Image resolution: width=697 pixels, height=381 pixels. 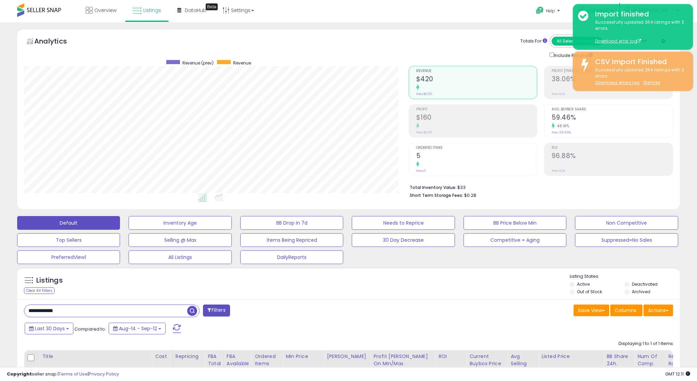 I want to click on label: Active, so click(x=583, y=284).